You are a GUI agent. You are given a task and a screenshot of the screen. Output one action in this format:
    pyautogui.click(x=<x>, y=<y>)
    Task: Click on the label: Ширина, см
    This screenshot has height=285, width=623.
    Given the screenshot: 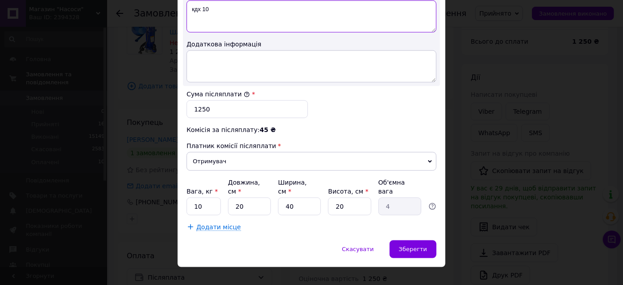 What is the action you would take?
    pyautogui.click(x=292, y=187)
    